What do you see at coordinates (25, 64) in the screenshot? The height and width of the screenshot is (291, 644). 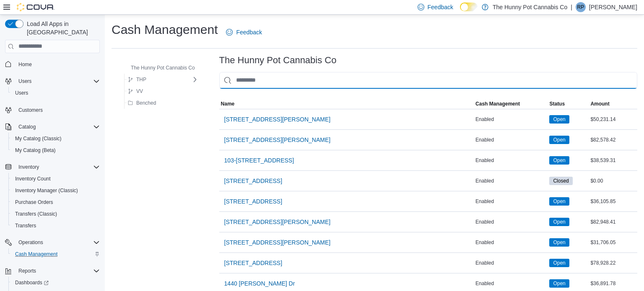 I see `a: Home` at bounding box center [25, 64].